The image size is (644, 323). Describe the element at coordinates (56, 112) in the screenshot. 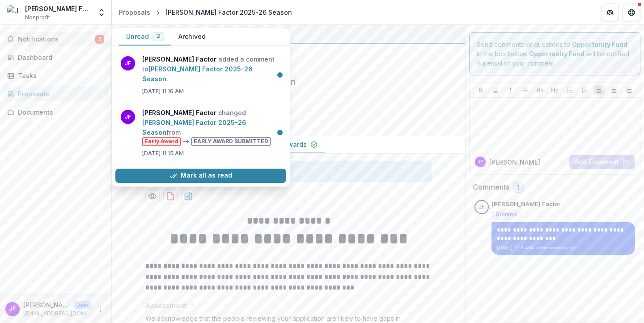

I see `a: Documents` at that location.